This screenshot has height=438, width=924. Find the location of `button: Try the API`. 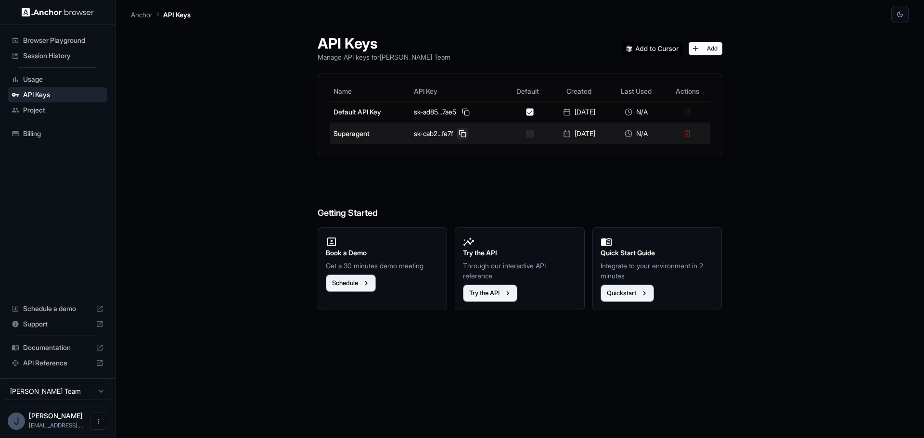

button: Try the API is located at coordinates (490, 293).